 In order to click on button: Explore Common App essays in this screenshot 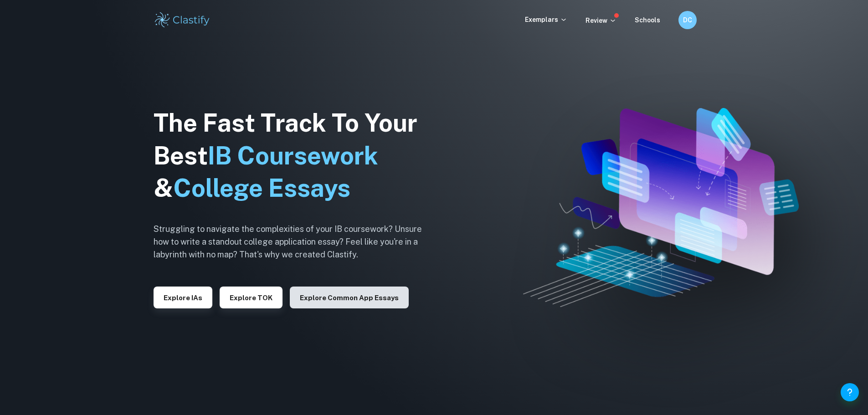, I will do `click(349, 297)`.